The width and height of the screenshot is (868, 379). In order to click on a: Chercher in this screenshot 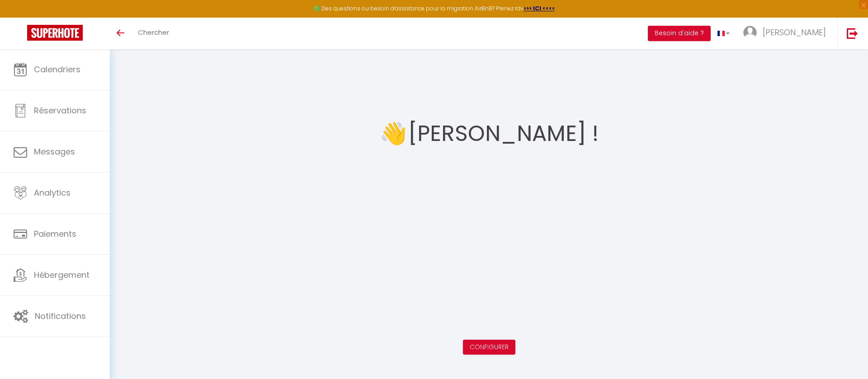, I will do `click(153, 34)`.